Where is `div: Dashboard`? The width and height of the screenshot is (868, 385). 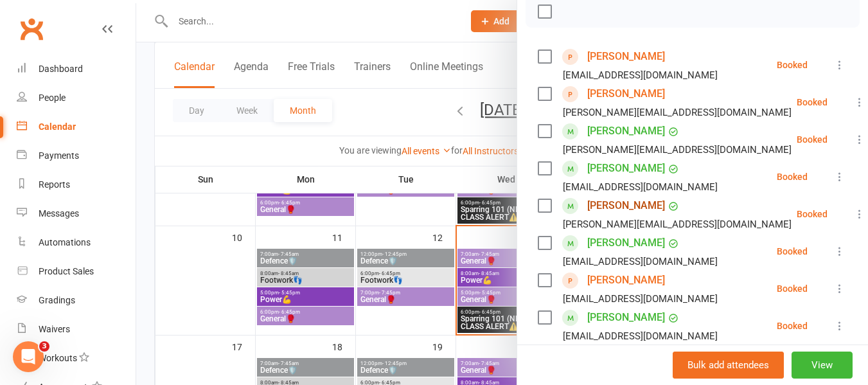 div: Dashboard is located at coordinates (60, 69).